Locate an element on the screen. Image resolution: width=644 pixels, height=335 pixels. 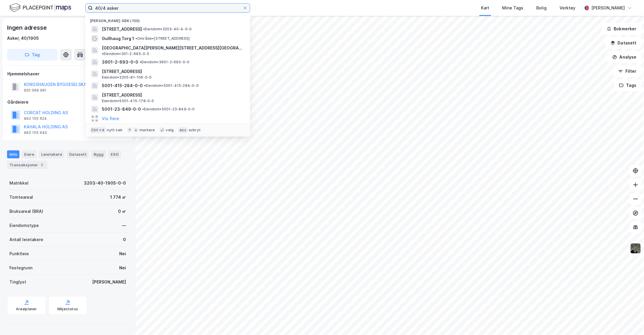
span: Eiendom • 3901-2-693-0-0 is located at coordinates (164, 62).